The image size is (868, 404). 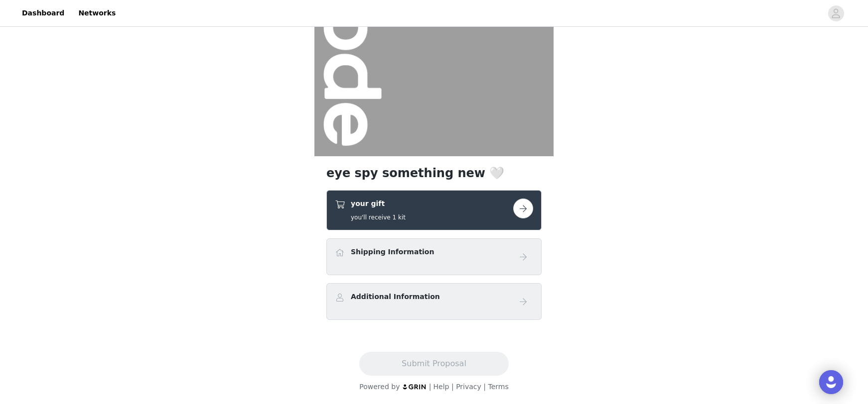 What do you see at coordinates (468, 386) in the screenshot?
I see `a: Privacy` at bounding box center [468, 386].